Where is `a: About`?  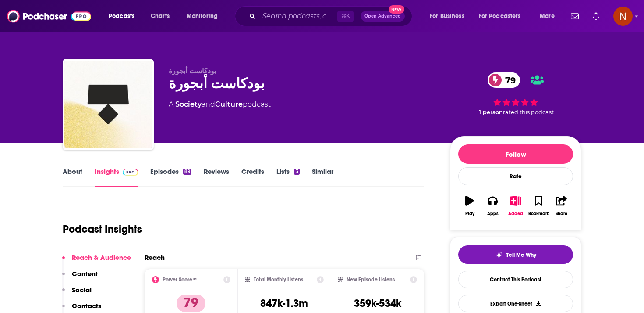 a: About is located at coordinates (72, 177).